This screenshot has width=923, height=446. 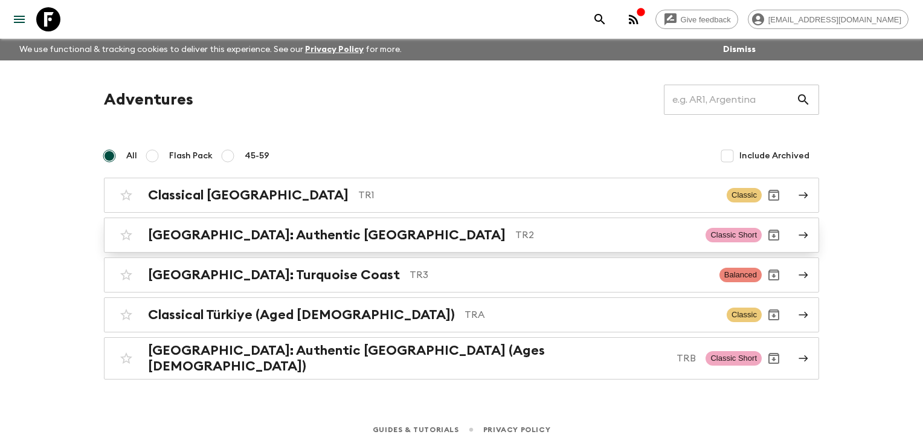 What do you see at coordinates (149, 100) in the screenshot?
I see `h1: Adventures` at bounding box center [149, 100].